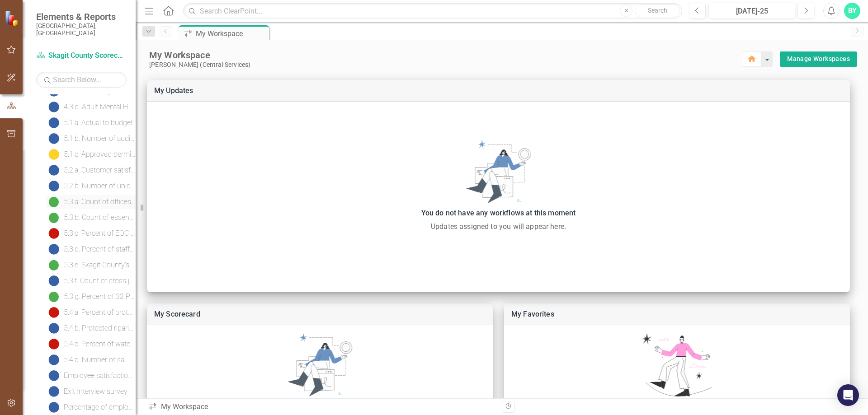 Image resolution: width=868 pixels, height=415 pixels. What do you see at coordinates (100, 234) in the screenshot?
I see `div: 5.3.c. Percent of EOC Command & General positions filled with properly trained staff` at bounding box center [100, 234].